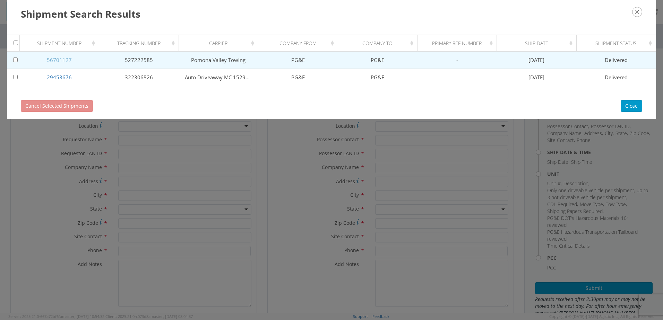 The image size is (663, 320). What do you see at coordinates (220, 43) in the screenshot?
I see `div: Carrier` at bounding box center [220, 43].